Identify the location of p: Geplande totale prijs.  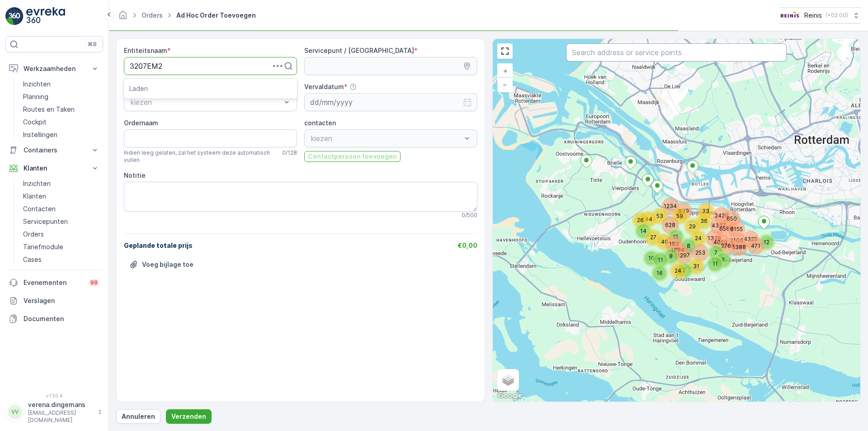
(158, 246).